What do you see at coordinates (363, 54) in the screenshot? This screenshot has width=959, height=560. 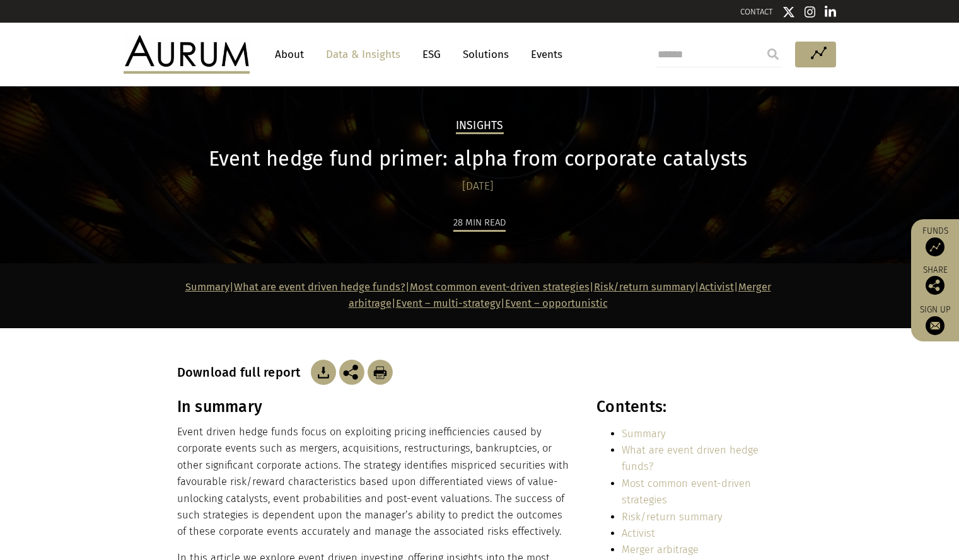 I see `a: Data & Insights` at bounding box center [363, 54].